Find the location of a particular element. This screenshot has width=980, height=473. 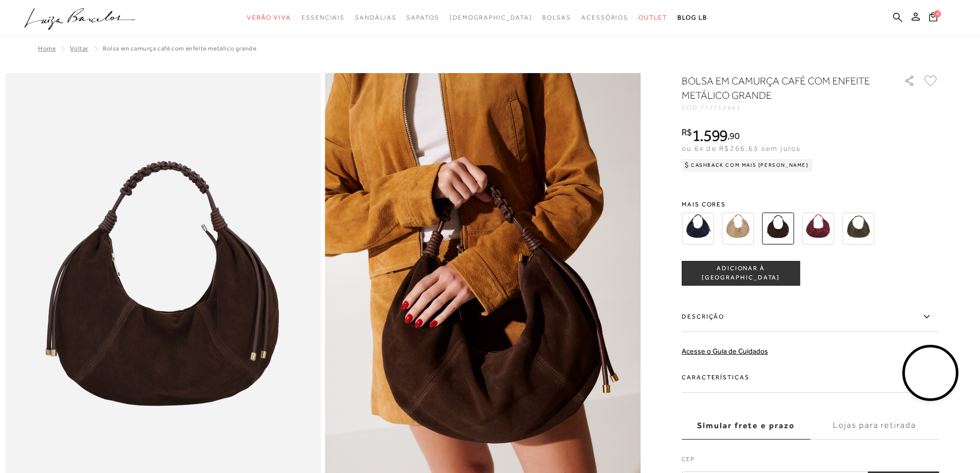

label: Lojas para retirada is located at coordinates (875, 426).